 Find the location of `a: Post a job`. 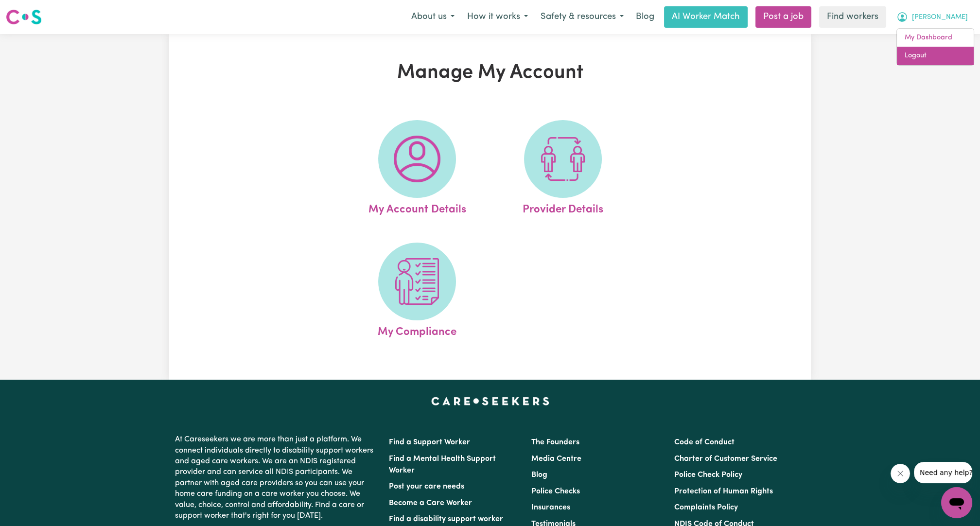

a: Post a job is located at coordinates (783, 17).